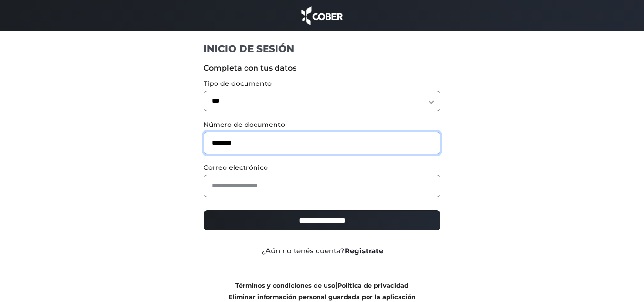 The image size is (644, 302). Describe the element at coordinates (322, 84) in the screenshot. I see `label: Tipo de documento` at that location.